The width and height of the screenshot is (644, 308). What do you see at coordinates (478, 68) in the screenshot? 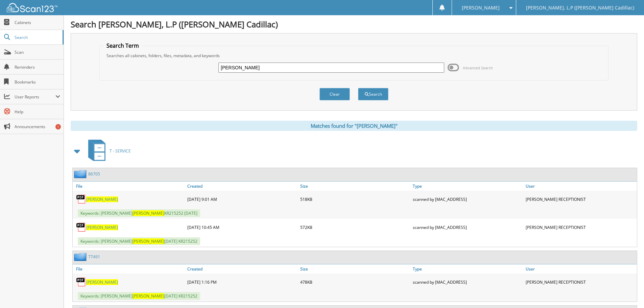
I see `span: Advanced Search` at bounding box center [478, 68].